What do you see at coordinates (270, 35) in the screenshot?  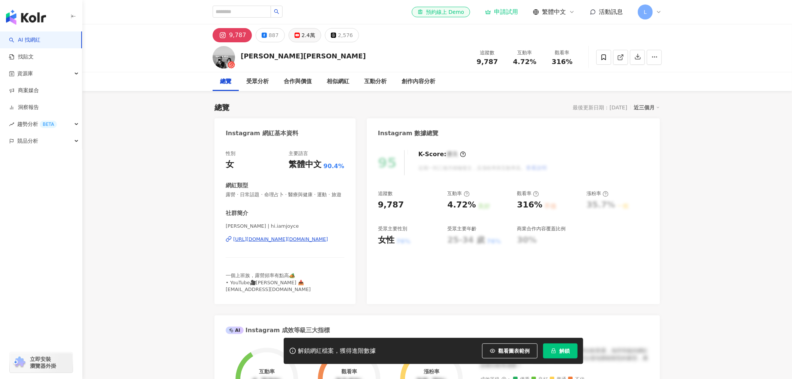 I see `button: 887` at bounding box center [270, 35].